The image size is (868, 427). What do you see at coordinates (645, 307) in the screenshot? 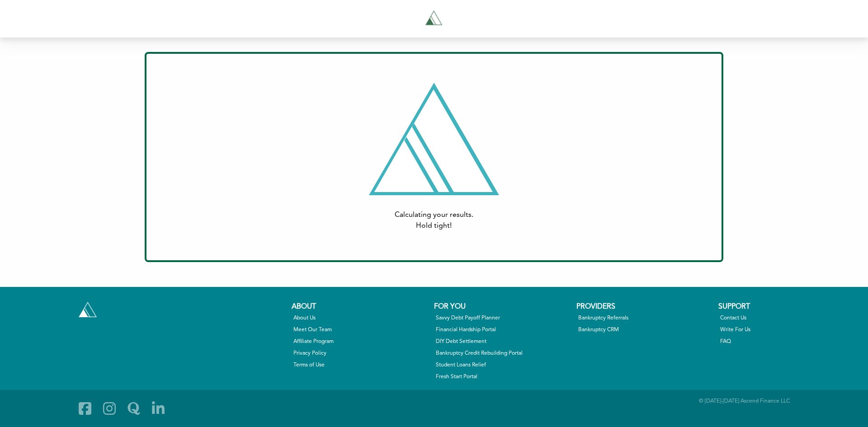
I see `div: Providers` at bounding box center [645, 307].